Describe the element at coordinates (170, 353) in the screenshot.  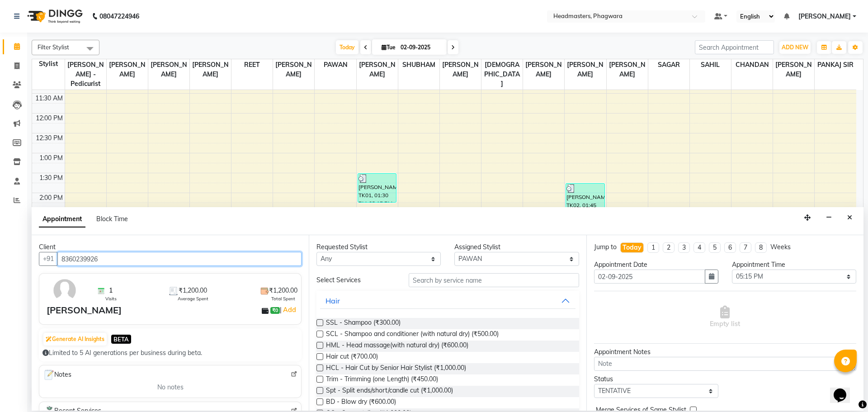
I see `div: Limited to 5 AI generations per business during beta.` at that location.